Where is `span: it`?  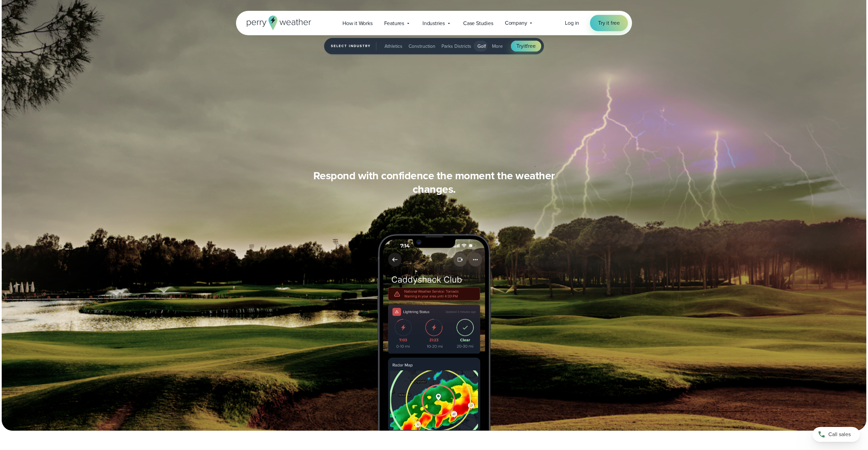 span: it is located at coordinates (525, 46).